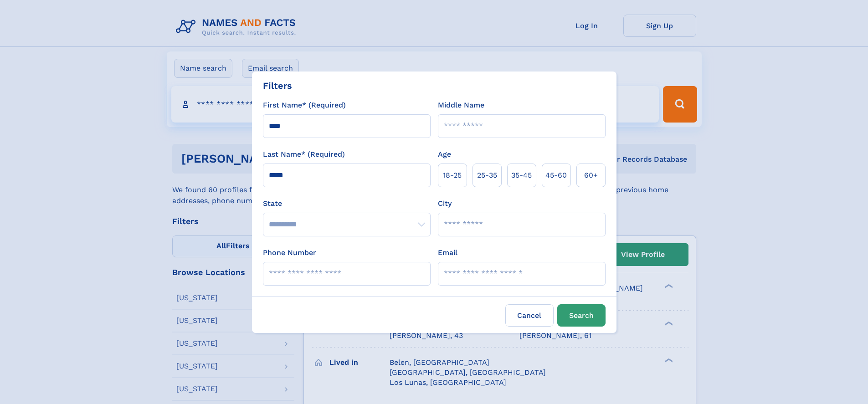 This screenshot has height=404, width=868. I want to click on label: State, so click(346, 204).